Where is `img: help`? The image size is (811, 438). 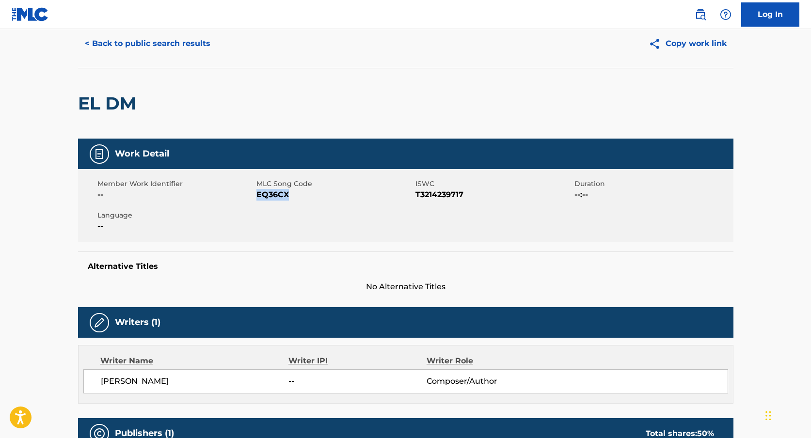
img: help is located at coordinates (725, 15).